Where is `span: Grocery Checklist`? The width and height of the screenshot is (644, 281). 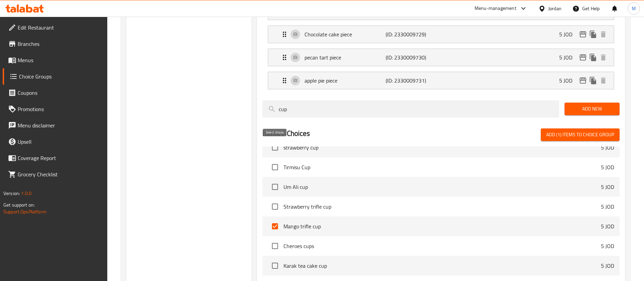 span: Grocery Checklist is located at coordinates (59, 174).